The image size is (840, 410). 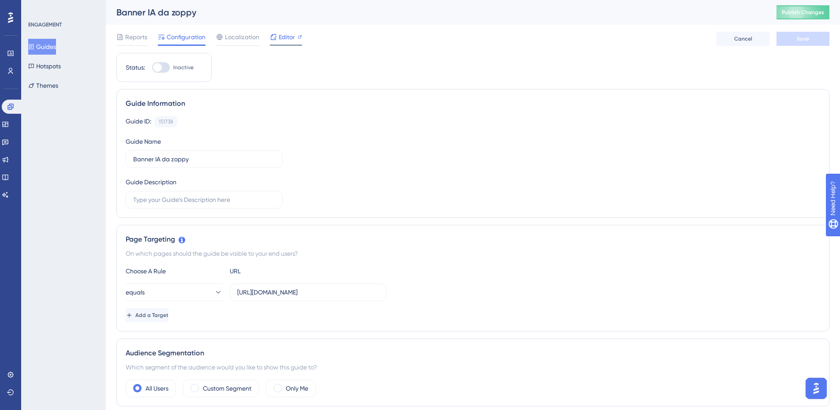 I want to click on label: Custom Segment, so click(x=227, y=388).